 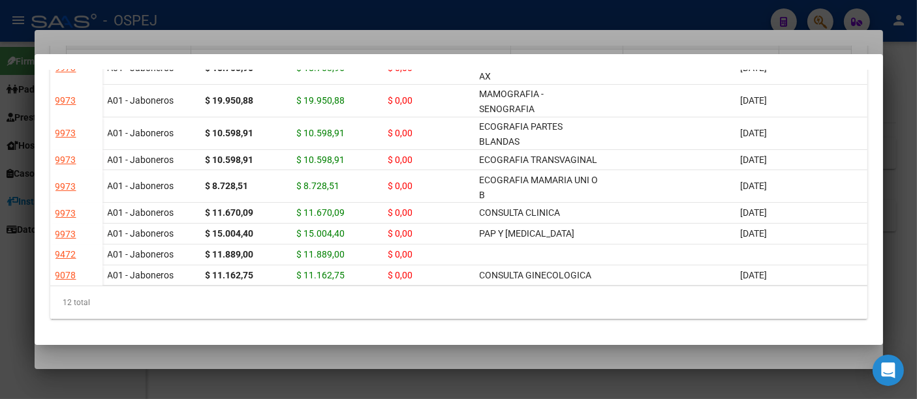 What do you see at coordinates (318, 186) in the screenshot?
I see `span: $ 8.728,51` at bounding box center [318, 186].